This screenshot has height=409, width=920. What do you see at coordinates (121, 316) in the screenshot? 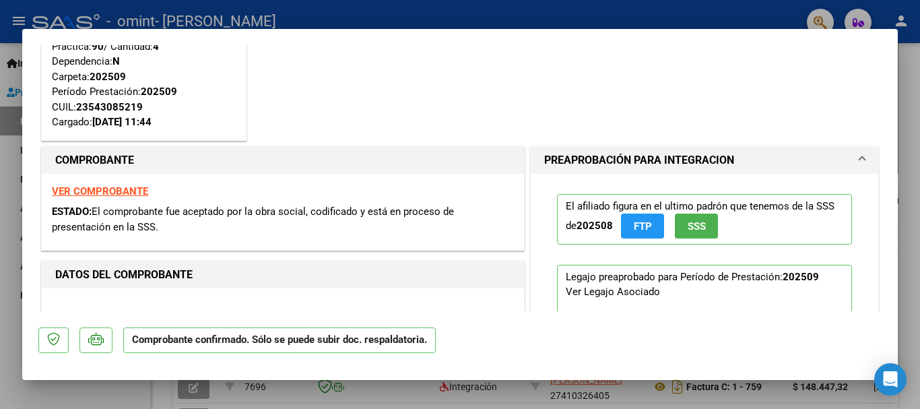
I see `p: CUIT` at bounding box center [121, 316].